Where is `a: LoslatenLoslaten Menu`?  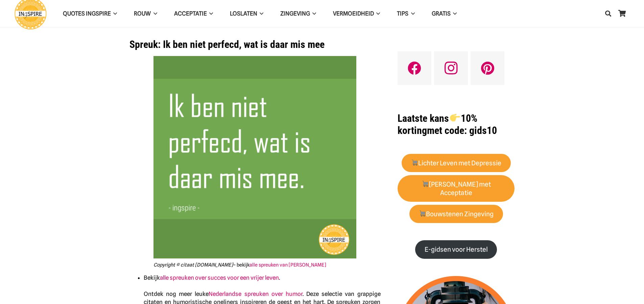
a: LoslatenLoslaten Menu is located at coordinates (246, 14).